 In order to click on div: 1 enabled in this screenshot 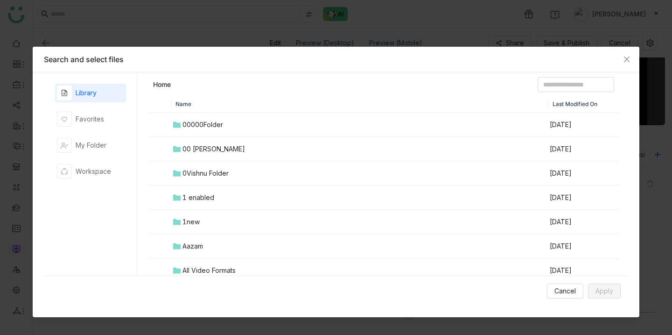, I will do `click(198, 197)`.